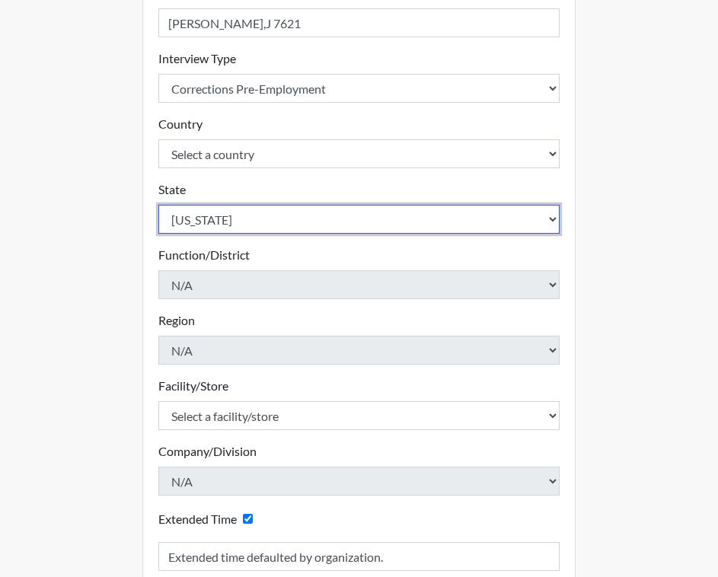 The width and height of the screenshot is (718, 577). What do you see at coordinates (172, 190) in the screenshot?
I see `label: State` at bounding box center [172, 190].